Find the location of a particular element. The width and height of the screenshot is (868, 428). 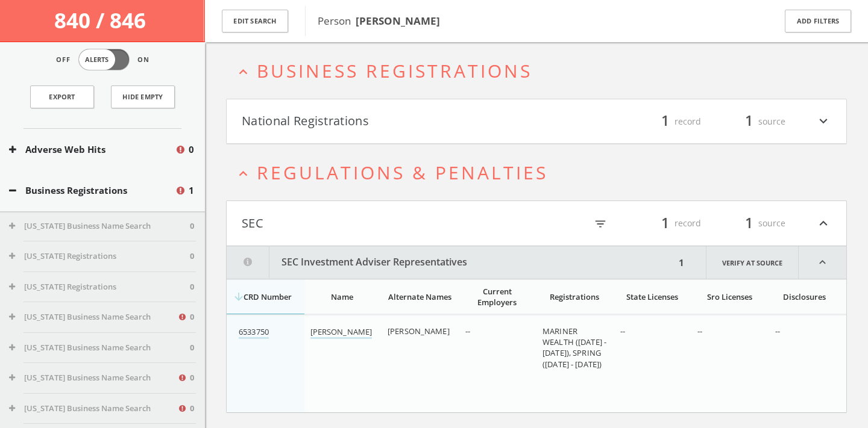

div: Registrations is located at coordinates (575, 297).